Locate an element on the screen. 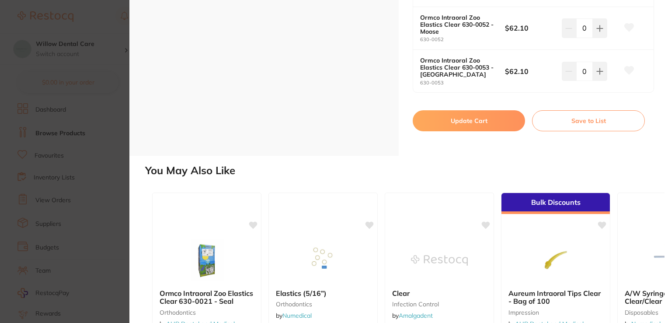 The width and height of the screenshot is (668, 323). small: 630-0052 is located at coordinates (462, 39).